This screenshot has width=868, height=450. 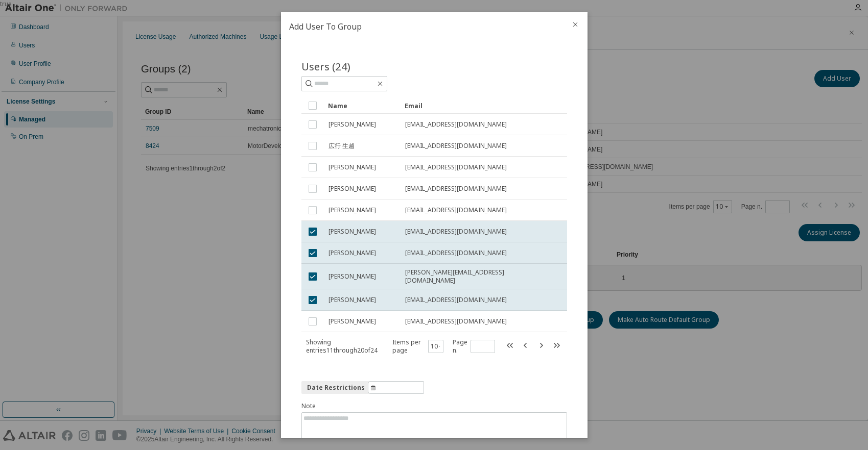 What do you see at coordinates (474, 346) in the screenshot?
I see `span: Page n.` at bounding box center [474, 346].